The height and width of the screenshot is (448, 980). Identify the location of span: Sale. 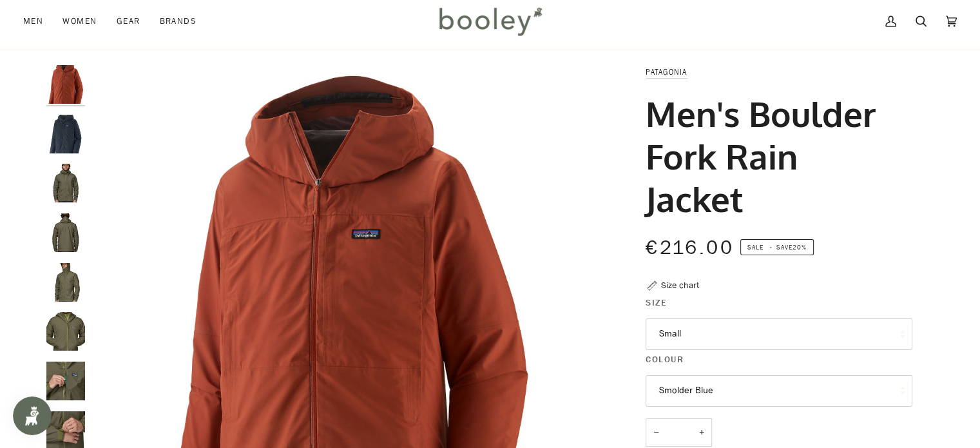
(755, 247).